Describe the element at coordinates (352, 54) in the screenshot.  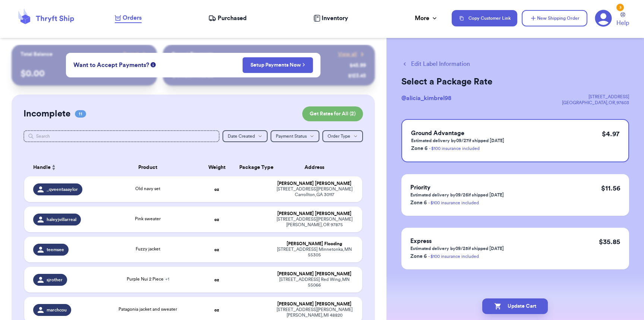
I see `a: View all` at that location.